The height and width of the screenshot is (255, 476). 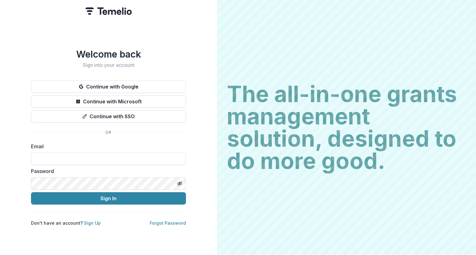 What do you see at coordinates (108, 87) in the screenshot?
I see `button: Continue with Google` at bounding box center [108, 87].